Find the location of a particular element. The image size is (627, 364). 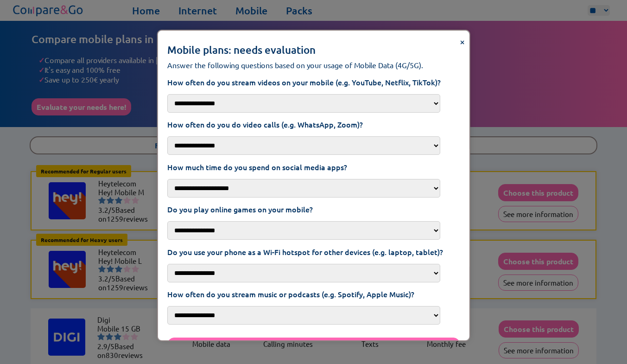

label: Do you play online games on your mobile? is located at coordinates (314, 209).